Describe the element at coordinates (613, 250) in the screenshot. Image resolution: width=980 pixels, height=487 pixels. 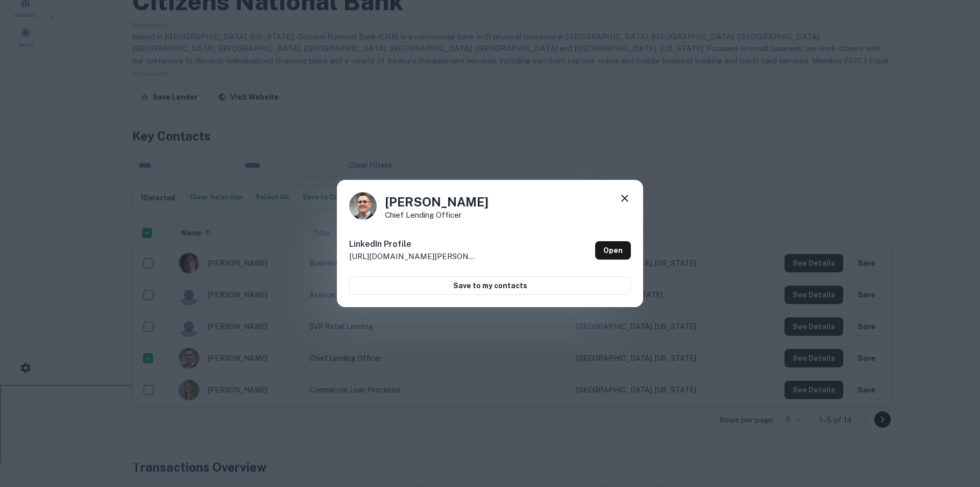
I see `a: Open` at that location.